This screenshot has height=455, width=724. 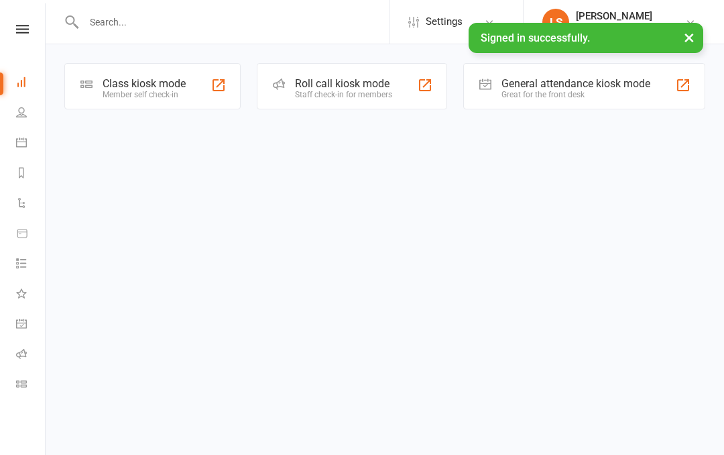 What do you see at coordinates (31, 83) in the screenshot?
I see `a: Dashboard` at bounding box center [31, 83].